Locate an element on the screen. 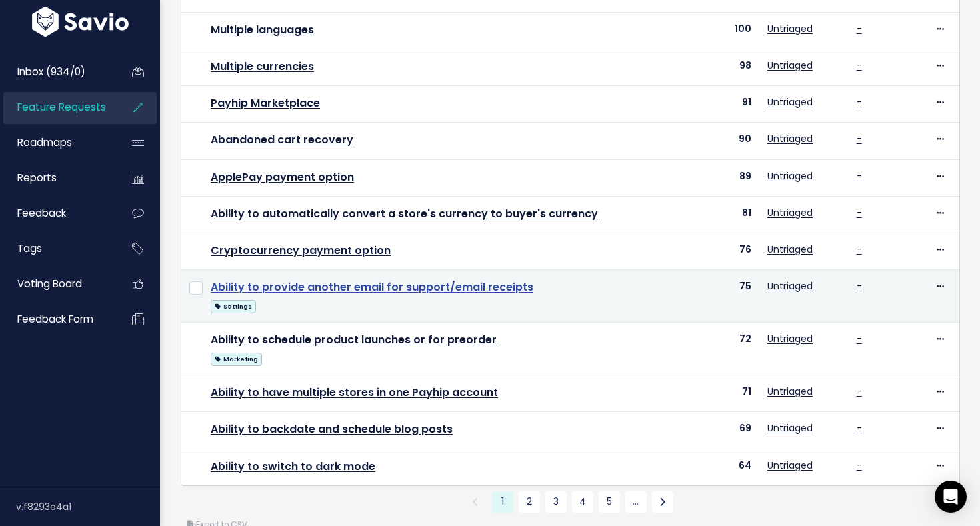  td: 100 is located at coordinates (717, 30).